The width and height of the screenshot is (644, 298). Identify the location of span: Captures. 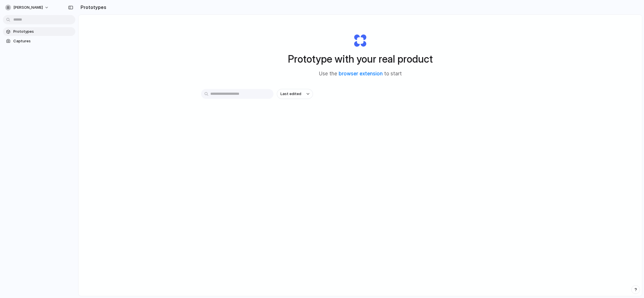
(43, 41).